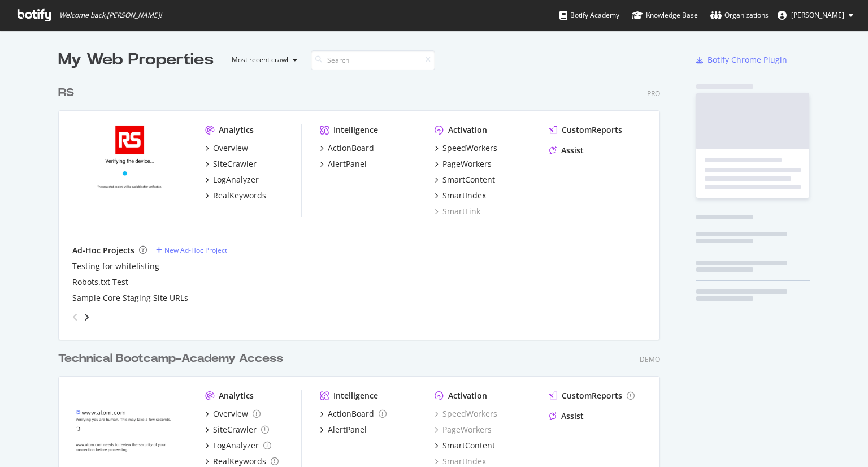  Describe the element at coordinates (75, 318) in the screenshot. I see `div: angle-left` at that location.